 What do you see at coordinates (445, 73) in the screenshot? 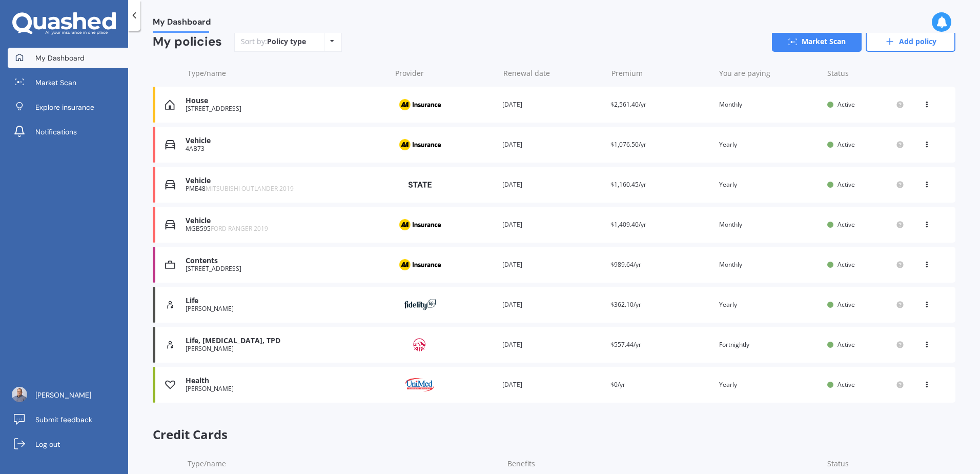
I see `div: Provider` at bounding box center [445, 73].